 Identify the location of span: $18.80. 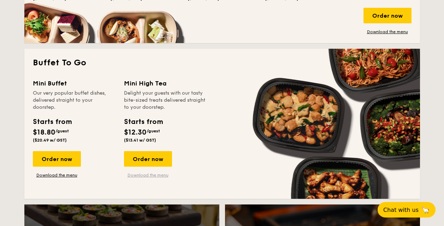
(44, 133).